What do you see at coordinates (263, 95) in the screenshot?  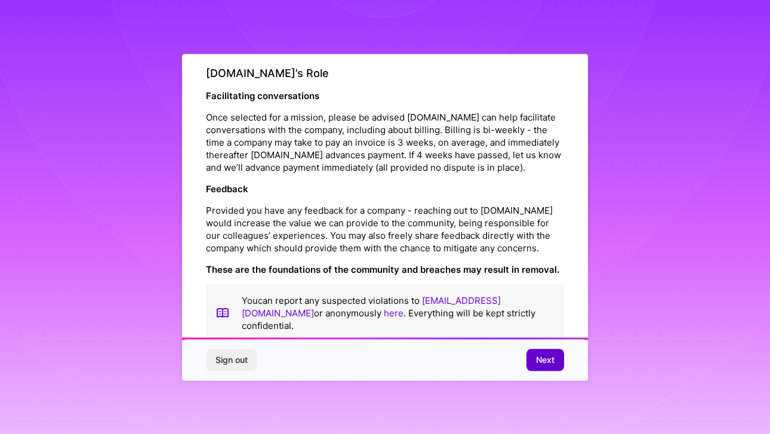 I see `strong: Facilitating conversations` at bounding box center [263, 95].